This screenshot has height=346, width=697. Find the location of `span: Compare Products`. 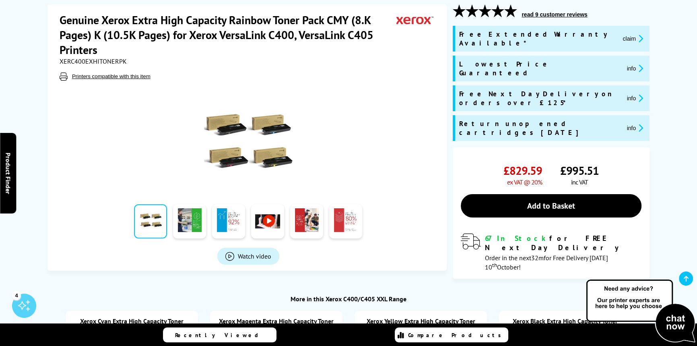

span: Compare Products is located at coordinates (457, 335).